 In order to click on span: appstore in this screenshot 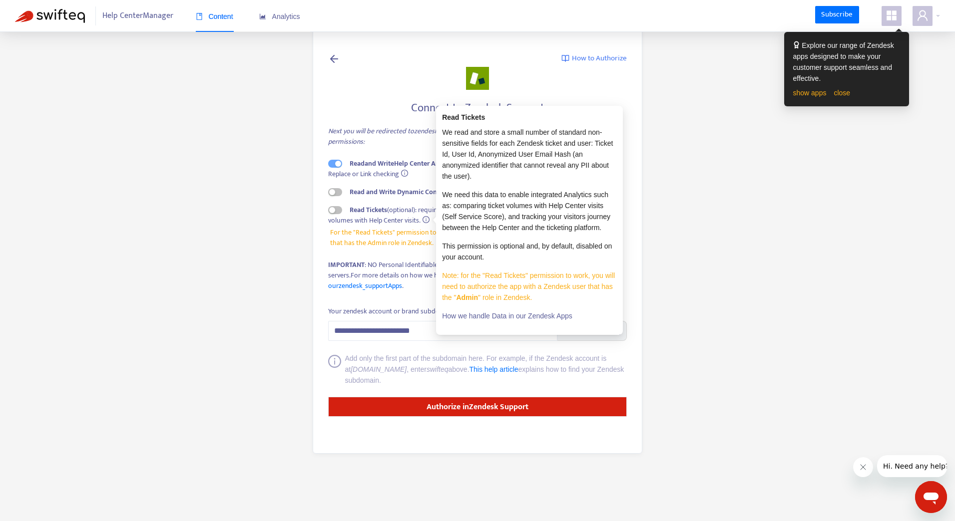, I will do `click(891, 15)`.